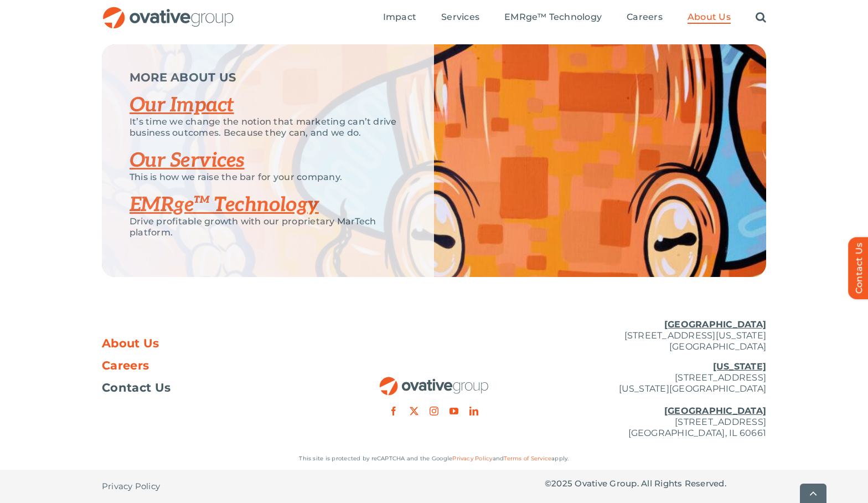  What do you see at coordinates (213, 388) in the screenshot?
I see `a: Contact Us` at bounding box center [213, 388].